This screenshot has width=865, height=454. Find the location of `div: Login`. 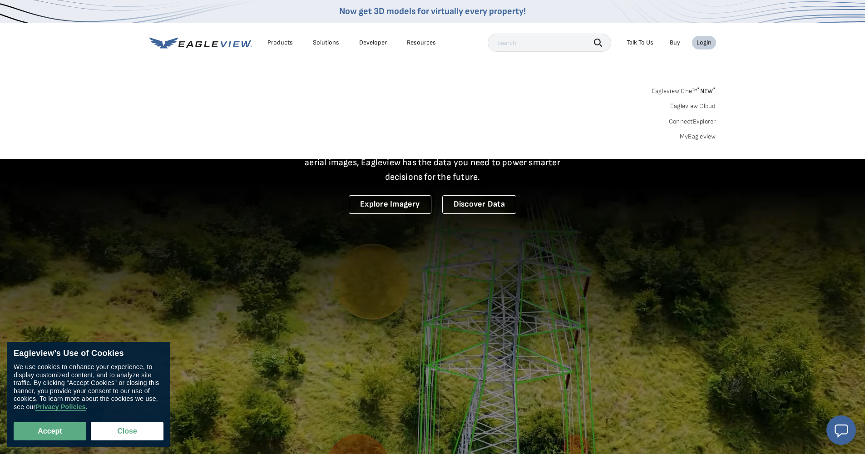

div: Login is located at coordinates (704, 43).